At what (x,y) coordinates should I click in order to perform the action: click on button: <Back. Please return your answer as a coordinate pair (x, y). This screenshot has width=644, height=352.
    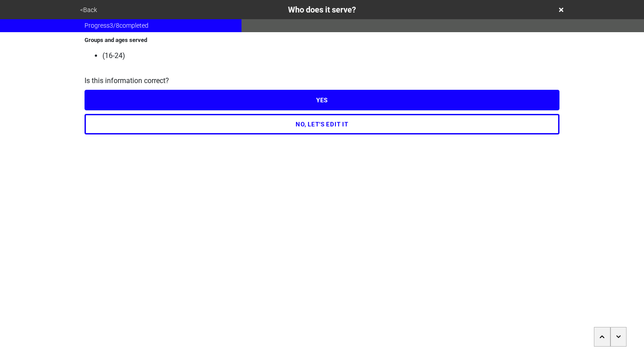
    Looking at the image, I should click on (88, 10).